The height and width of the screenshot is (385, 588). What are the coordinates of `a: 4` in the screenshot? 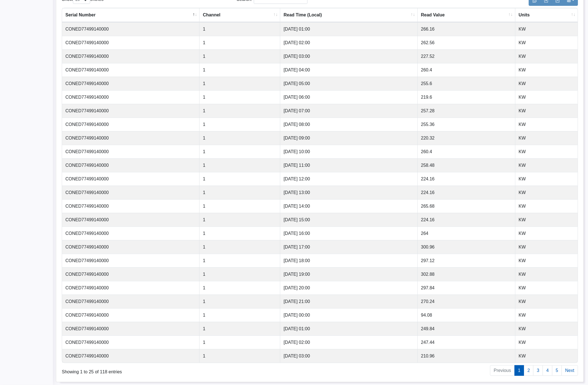 It's located at (547, 370).